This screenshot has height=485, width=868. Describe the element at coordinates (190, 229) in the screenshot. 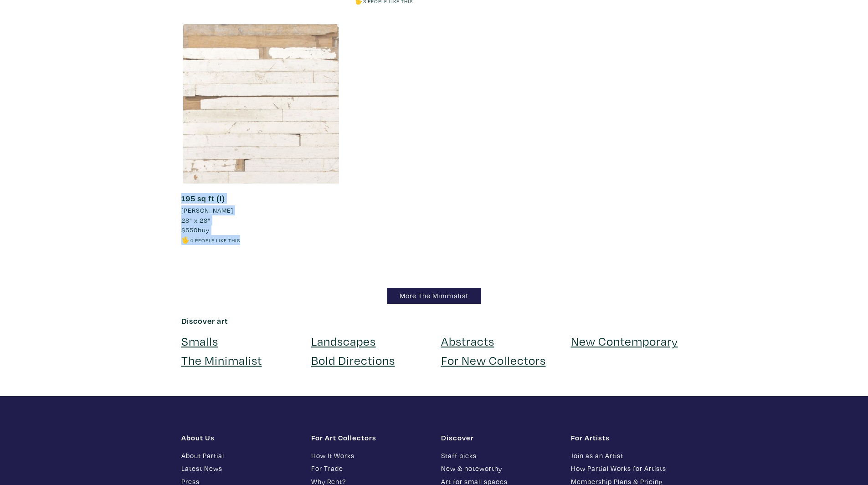

I see `span: $550` at that location.